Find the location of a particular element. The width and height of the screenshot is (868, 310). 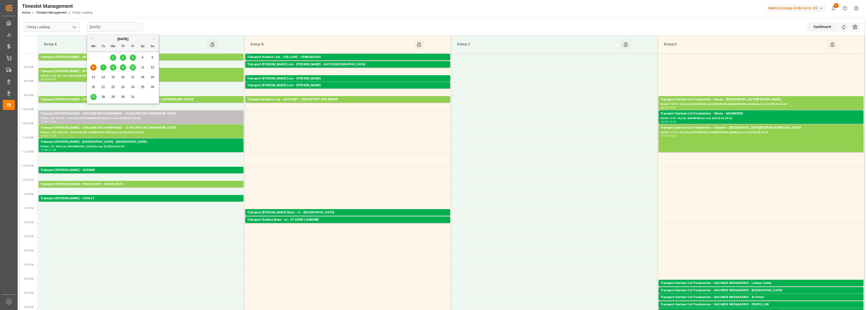

div: Choose Monday, October 27th, 2025 is located at coordinates (93, 97).